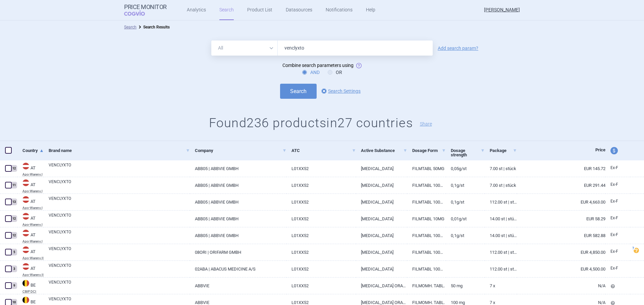 The height and width of the screenshot is (305, 644). I want to click on button: Share, so click(426, 124).